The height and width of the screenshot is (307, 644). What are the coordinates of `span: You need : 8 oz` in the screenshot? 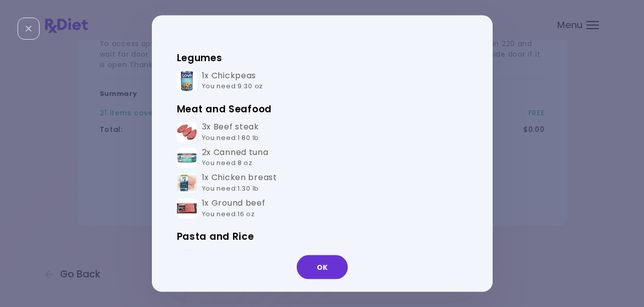 It's located at (227, 163).